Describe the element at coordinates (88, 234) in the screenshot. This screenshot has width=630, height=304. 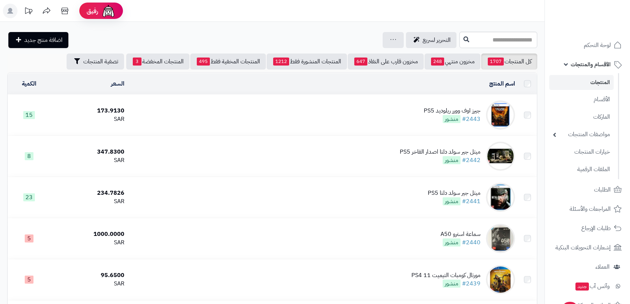
I see `div: 1000.0000` at that location.